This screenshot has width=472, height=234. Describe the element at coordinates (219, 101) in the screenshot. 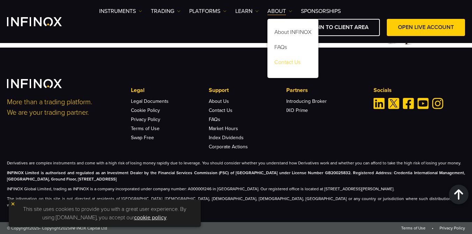

I see `a: About Us` at that location.